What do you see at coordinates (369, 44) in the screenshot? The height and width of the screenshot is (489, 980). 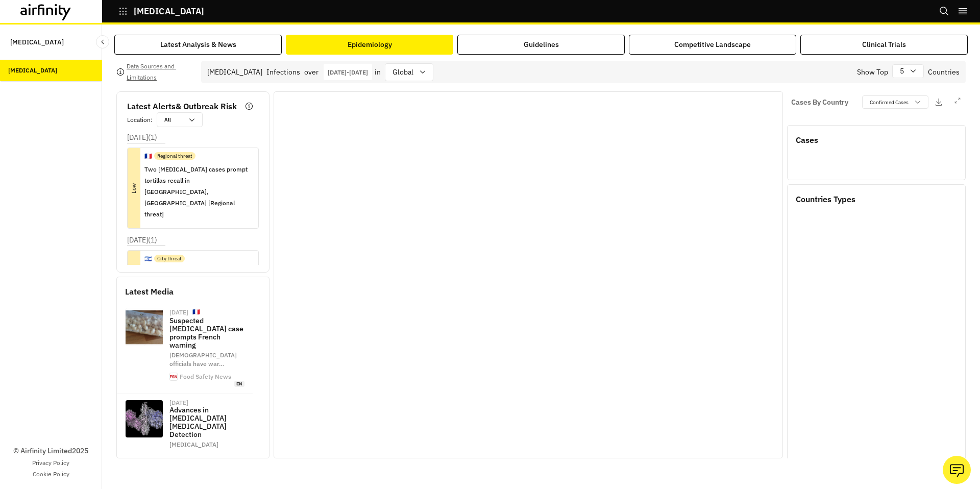 I see `div: Epidemiology` at bounding box center [369, 44].